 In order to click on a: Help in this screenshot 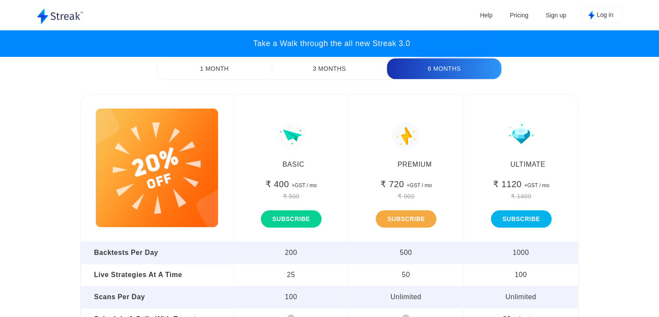, I will do `click(486, 15)`.